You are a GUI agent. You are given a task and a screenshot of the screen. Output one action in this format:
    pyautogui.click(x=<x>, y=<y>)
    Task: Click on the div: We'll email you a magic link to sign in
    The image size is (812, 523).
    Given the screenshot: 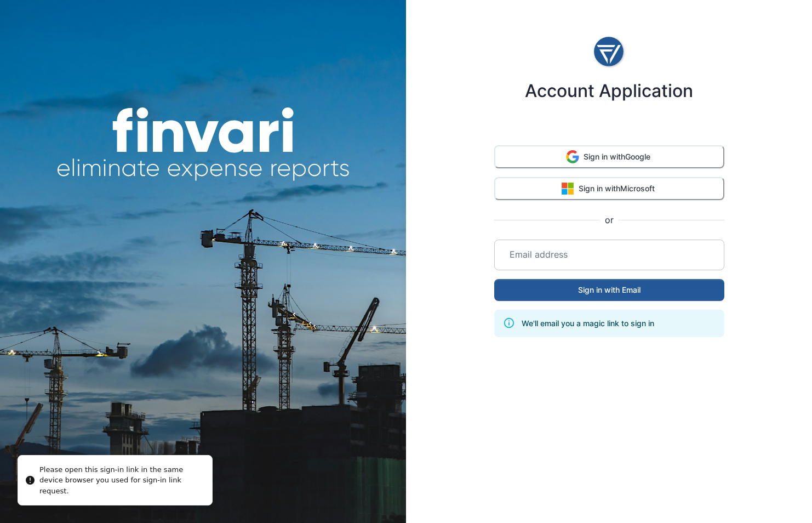 What is the action you would take?
    pyautogui.click(x=588, y=324)
    